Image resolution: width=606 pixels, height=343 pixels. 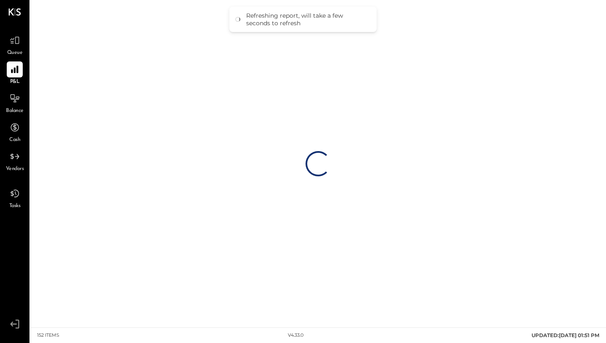 I want to click on a: Balance, so click(x=15, y=103).